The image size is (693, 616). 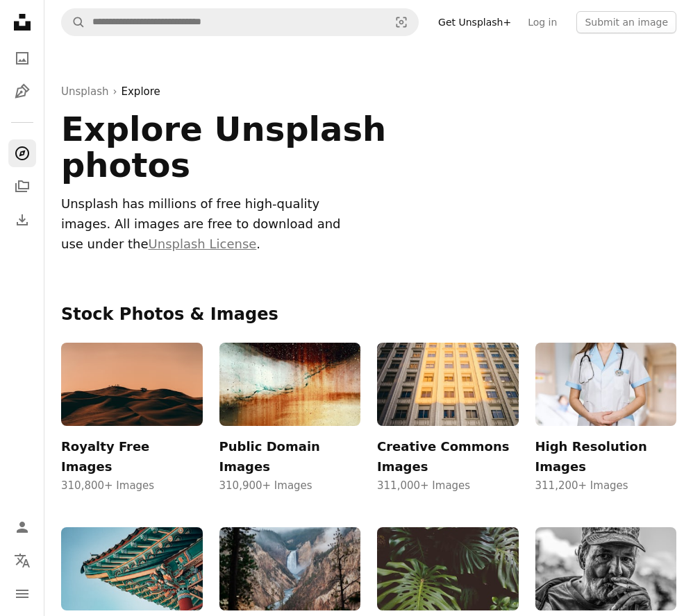 I want to click on button: Search Unsplash, so click(x=74, y=22).